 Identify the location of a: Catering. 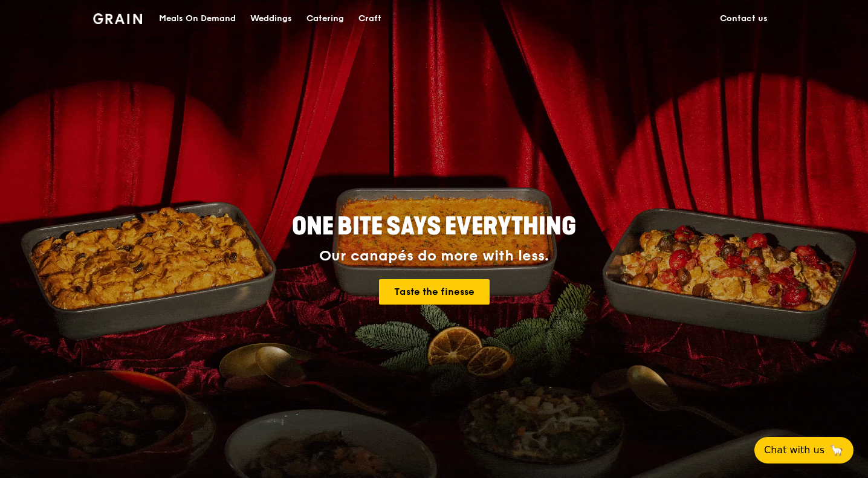
(325, 19).